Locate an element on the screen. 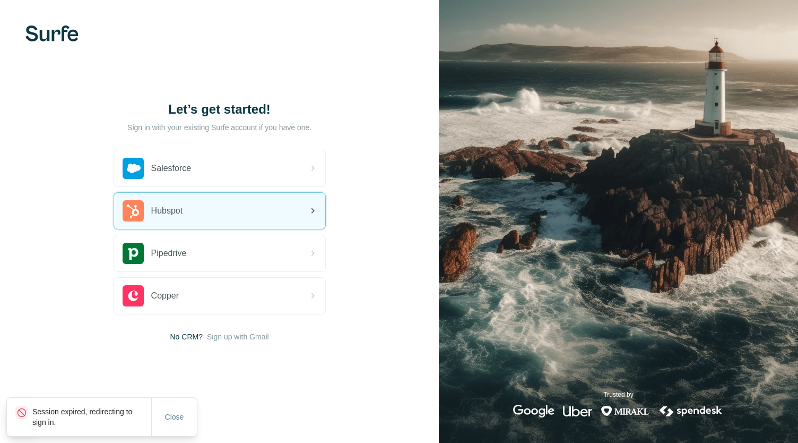 The height and width of the screenshot is (443, 798). span: No CRM? is located at coordinates (186, 336).